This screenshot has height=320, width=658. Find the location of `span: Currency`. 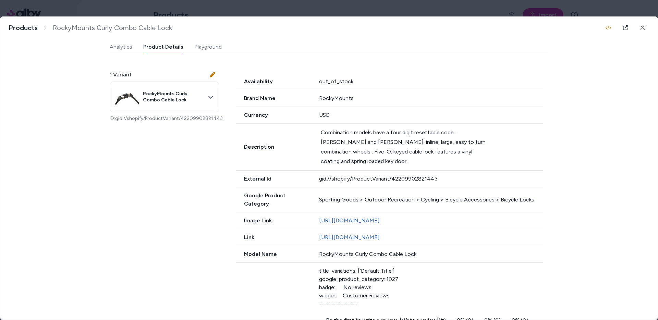

span: Currency is located at coordinates (273, 115).